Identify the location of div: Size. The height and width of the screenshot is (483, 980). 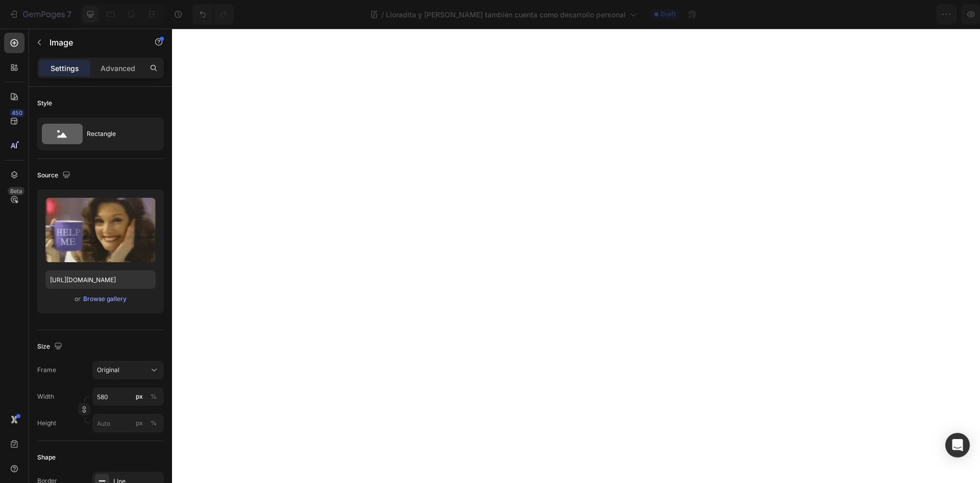
(51, 347).